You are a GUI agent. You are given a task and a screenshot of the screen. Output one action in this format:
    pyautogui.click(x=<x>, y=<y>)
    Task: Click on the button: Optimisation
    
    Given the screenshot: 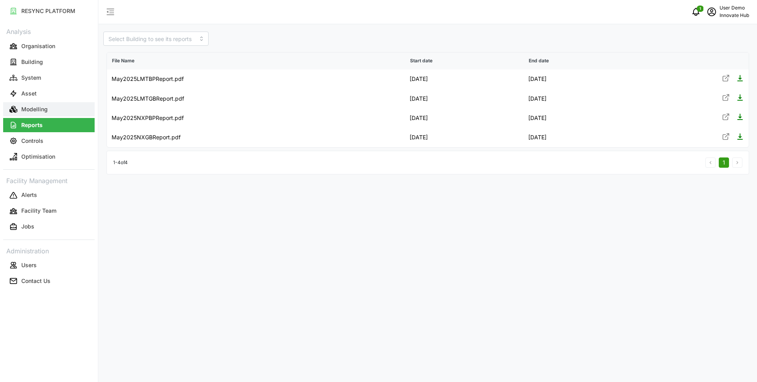 What is the action you would take?
    pyautogui.click(x=49, y=157)
    